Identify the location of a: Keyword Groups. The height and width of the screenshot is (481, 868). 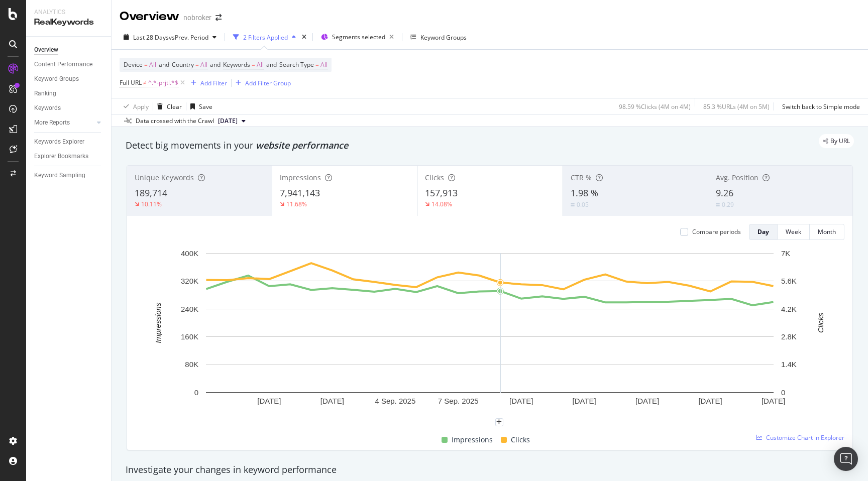
(69, 79).